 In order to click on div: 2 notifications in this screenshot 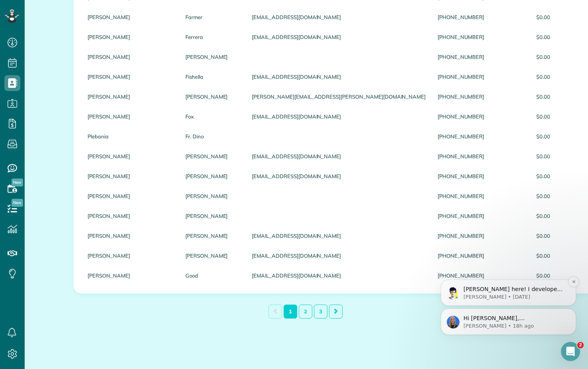, I will do `click(79, 56)`.